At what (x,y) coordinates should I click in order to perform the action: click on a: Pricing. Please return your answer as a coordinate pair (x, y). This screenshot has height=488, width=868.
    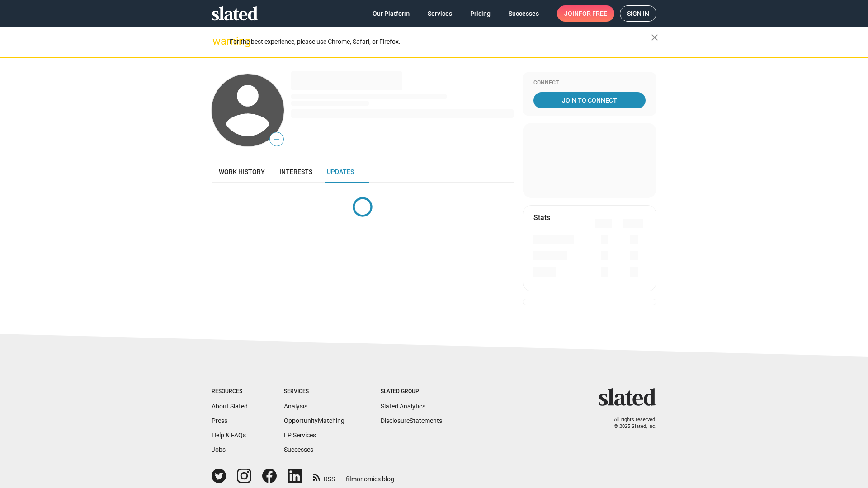
    Looking at the image, I should click on (480, 14).